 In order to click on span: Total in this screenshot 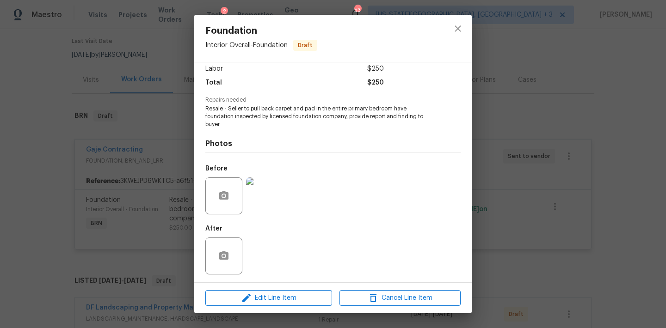, I will do `click(214, 83)`.